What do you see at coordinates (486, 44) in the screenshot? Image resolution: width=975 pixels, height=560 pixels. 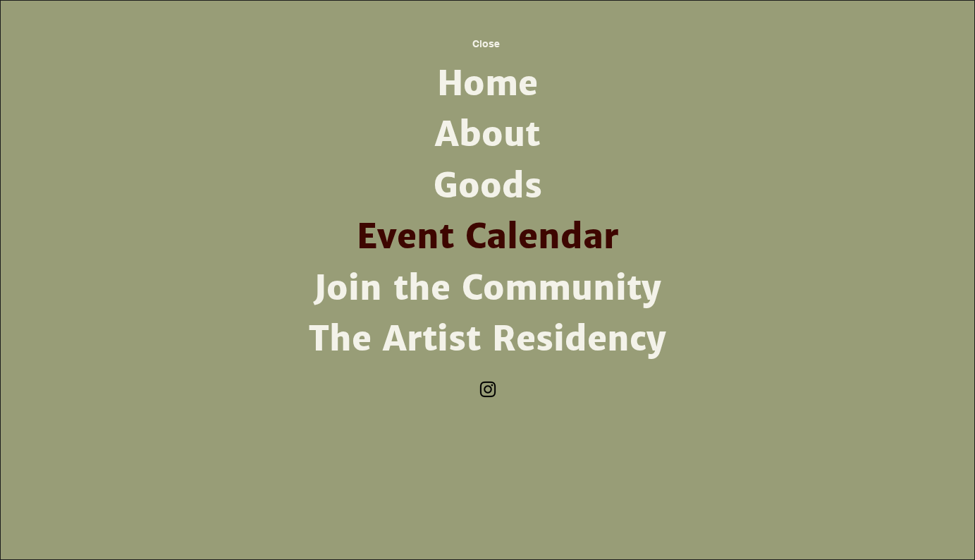 I see `span: Close` at bounding box center [486, 44].